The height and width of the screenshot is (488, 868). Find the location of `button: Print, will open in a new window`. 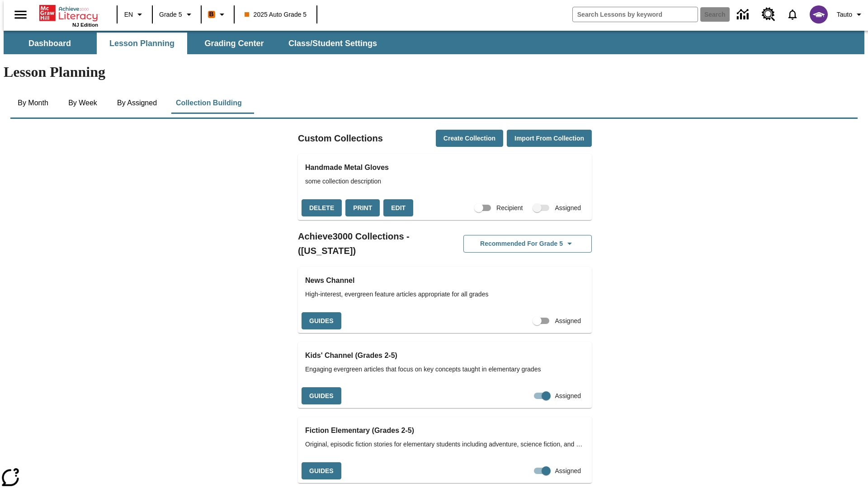

button: Print, will open in a new window is located at coordinates (362, 208).